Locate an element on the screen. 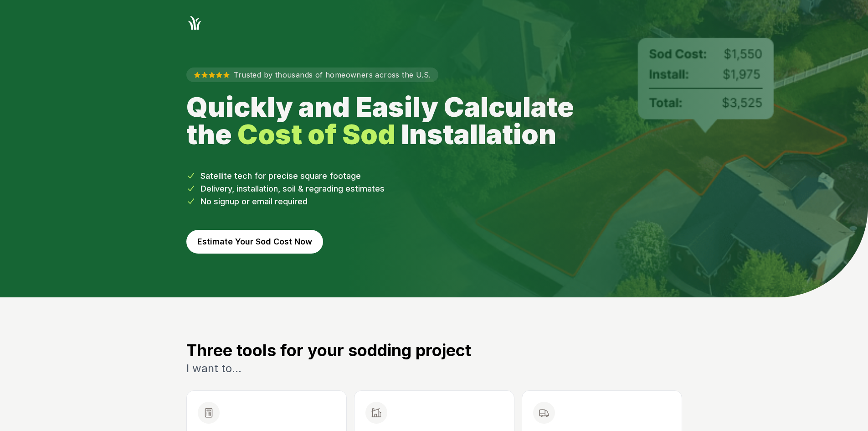 Image resolution: width=868 pixels, height=431 pixels. h3: Three tools for your sodding project is located at coordinates (434, 350).